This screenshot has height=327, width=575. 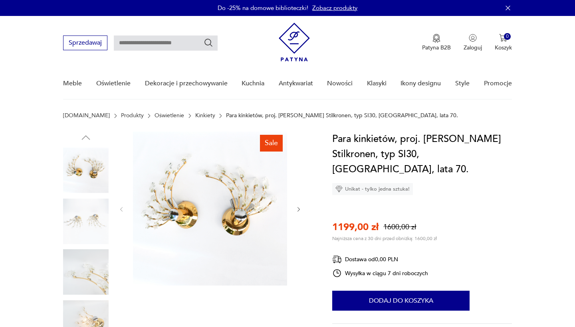 I want to click on button: Dodaj do koszyka, so click(x=401, y=301).